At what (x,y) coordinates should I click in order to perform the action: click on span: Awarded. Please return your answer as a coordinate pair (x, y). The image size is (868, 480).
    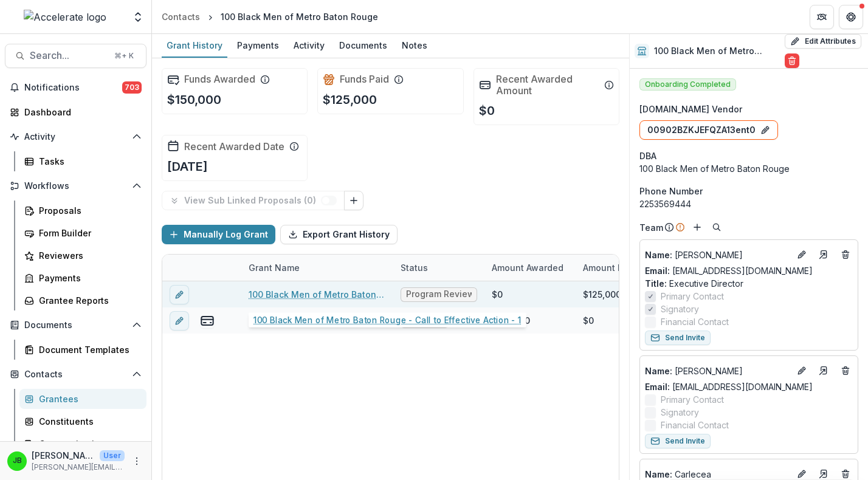
    Looking at the image, I should click on (424, 321).